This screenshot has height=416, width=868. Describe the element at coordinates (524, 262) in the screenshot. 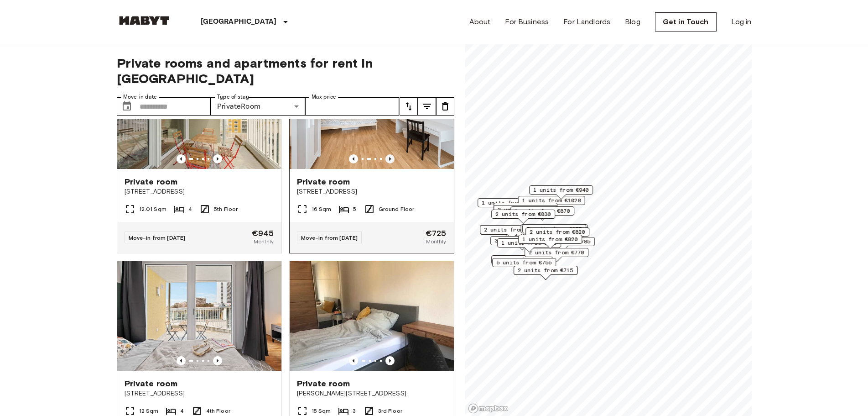

I see `span: 5 units from €755` at that location.